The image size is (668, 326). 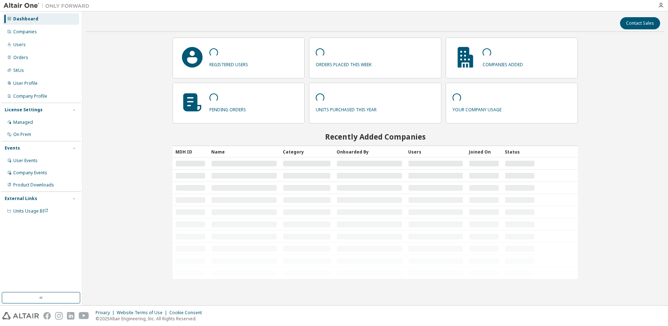 What do you see at coordinates (484, 152) in the screenshot?
I see `div: Joined On` at bounding box center [484, 152].